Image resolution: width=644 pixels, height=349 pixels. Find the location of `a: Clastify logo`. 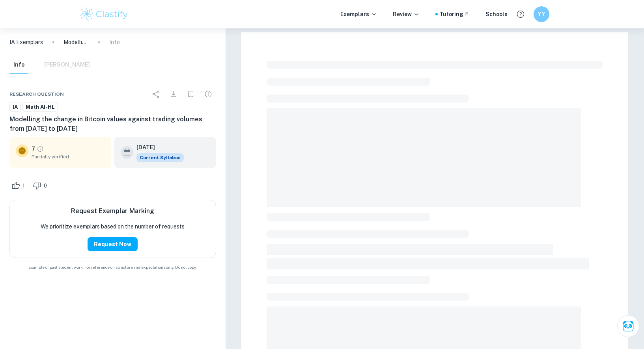

a: Clastify logo is located at coordinates (104, 14).